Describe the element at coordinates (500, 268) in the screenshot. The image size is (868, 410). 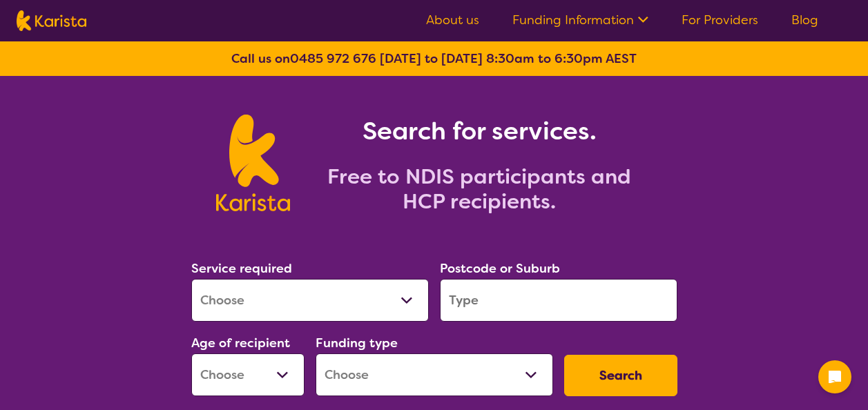
I see `label: Postcode or Suburb` at that location.